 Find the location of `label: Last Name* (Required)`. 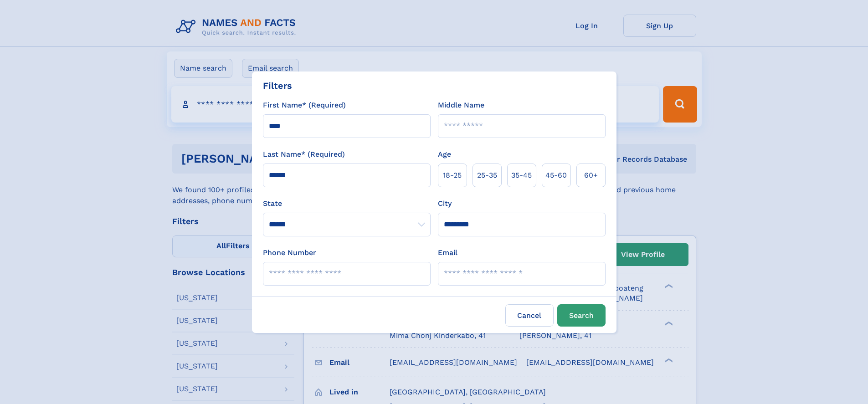

label: Last Name* (Required) is located at coordinates (304, 154).